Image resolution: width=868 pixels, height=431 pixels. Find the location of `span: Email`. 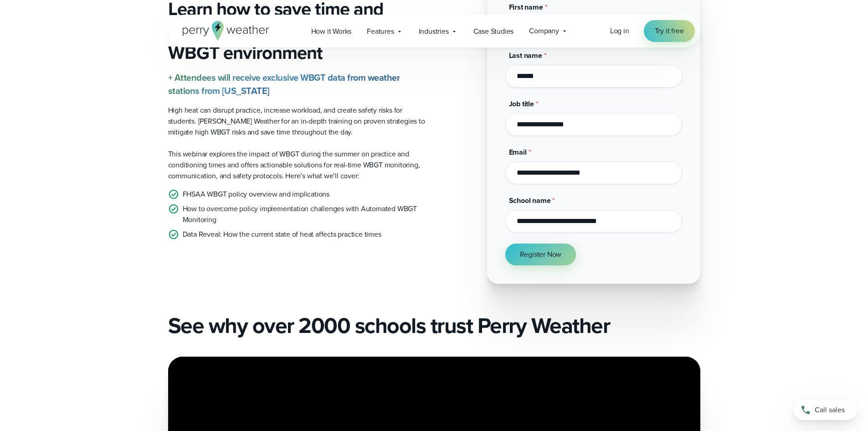

span: Email is located at coordinates (518, 152).